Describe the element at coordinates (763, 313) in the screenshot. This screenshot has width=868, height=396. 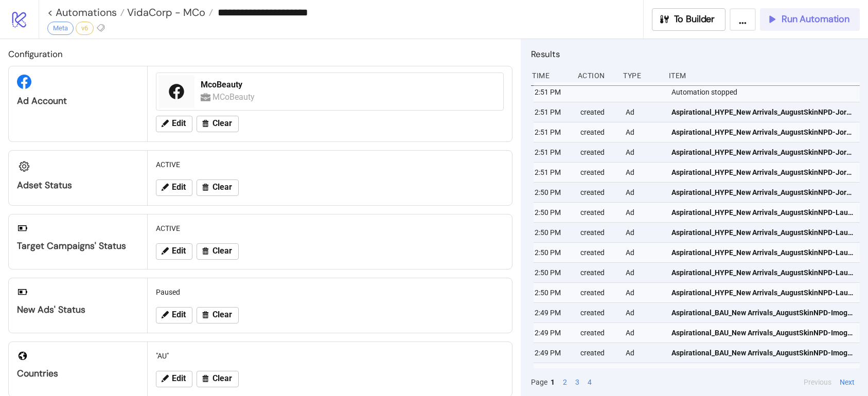
I see `a: Aspirational_BAU_New Arrivals_AugustSkinNPD-Imogen_LoFi_Video_20250826_ANZ ends0925` at that location.